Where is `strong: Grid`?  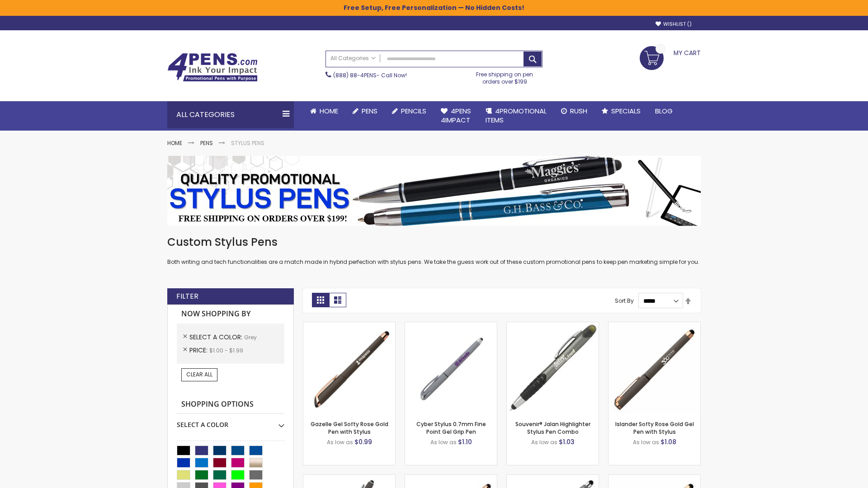
strong: Grid is located at coordinates (320, 300).